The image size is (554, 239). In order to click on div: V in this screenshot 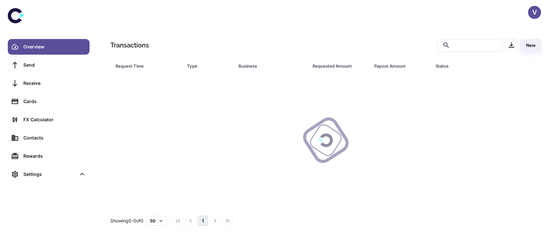, I will do `click(535, 12)`.